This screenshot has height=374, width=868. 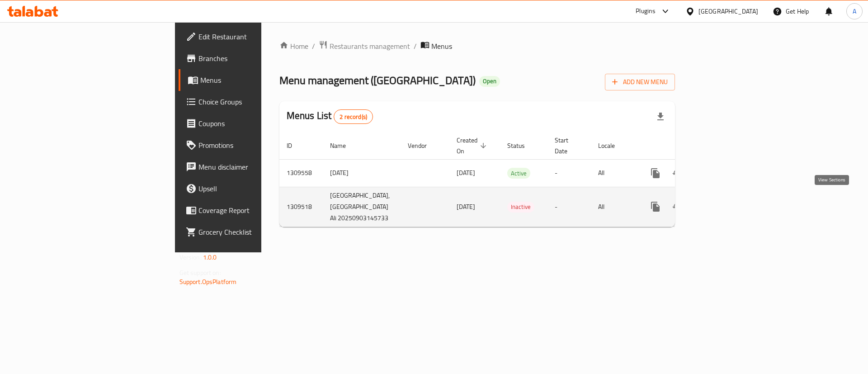 What do you see at coordinates (353, 117) in the screenshot?
I see `div: Total records count` at bounding box center [353, 117].